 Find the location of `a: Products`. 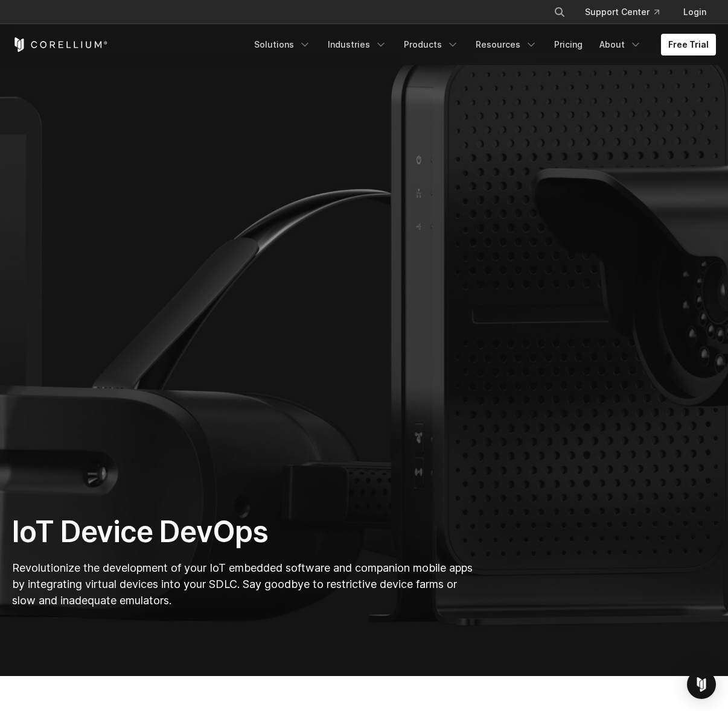

a: Products is located at coordinates (431, 44).